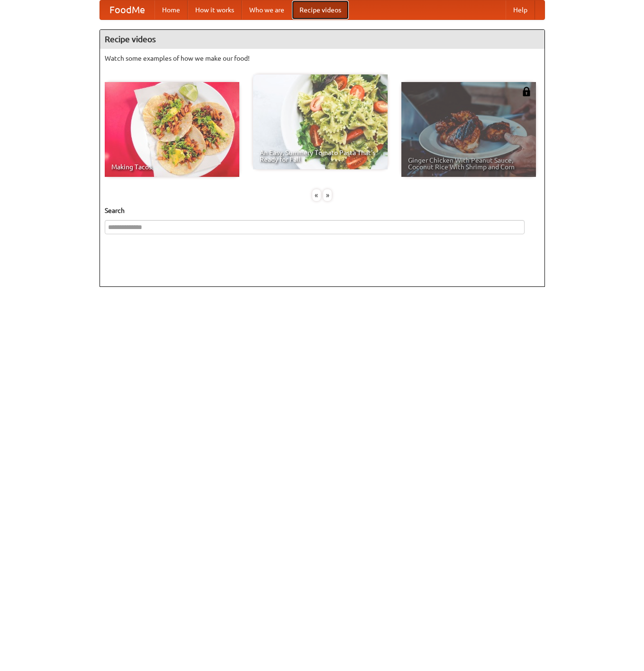 This screenshot has height=671, width=644. Describe the element at coordinates (526, 91) in the screenshot. I see `img: 483408.png` at that location.